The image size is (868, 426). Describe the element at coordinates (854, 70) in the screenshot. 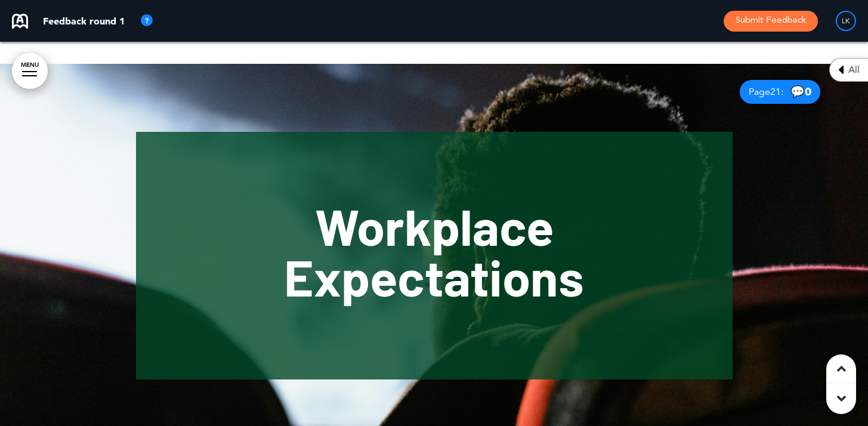

I see `span: All` at that location.